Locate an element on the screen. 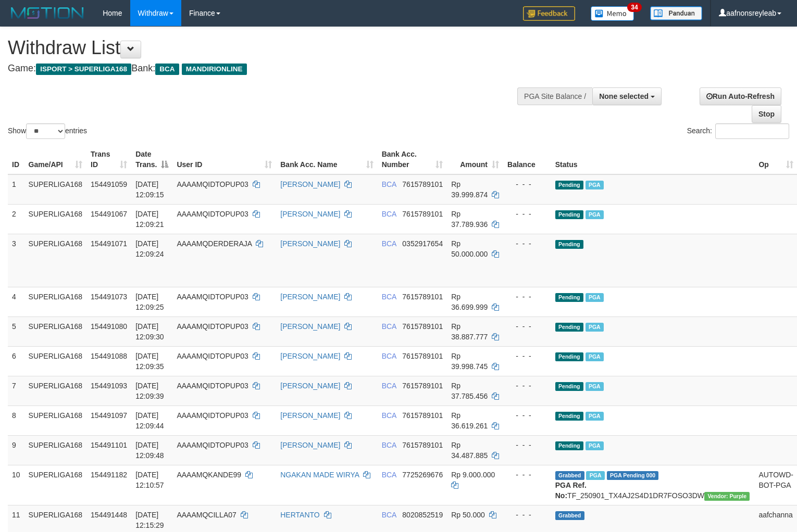 This screenshot has height=532, width=797. span: Rp 39.999.874 is located at coordinates (470, 189).